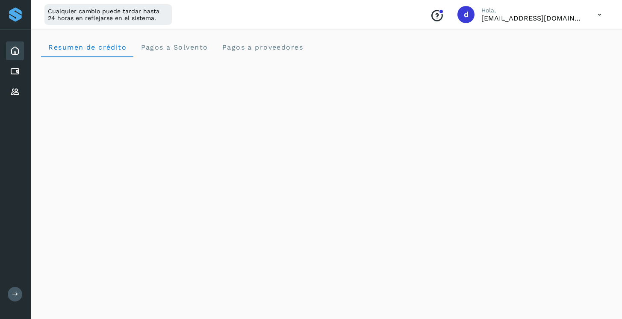  I want to click on span: Pagos a Solvento, so click(174, 47).